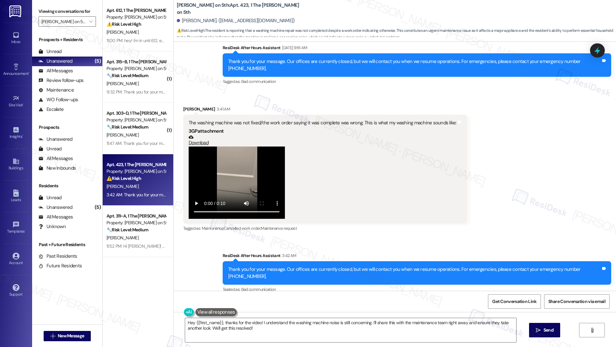  What do you see at coordinates (16, 228) in the screenshot?
I see `a: Templates •` at bounding box center [16, 228].